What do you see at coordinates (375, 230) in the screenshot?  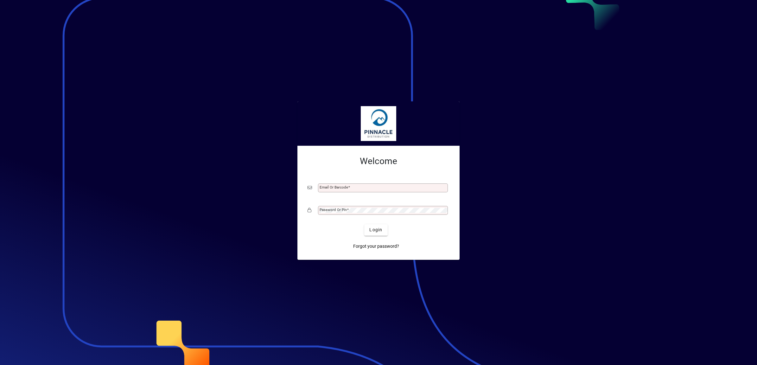 I see `span: Login` at bounding box center [375, 230].